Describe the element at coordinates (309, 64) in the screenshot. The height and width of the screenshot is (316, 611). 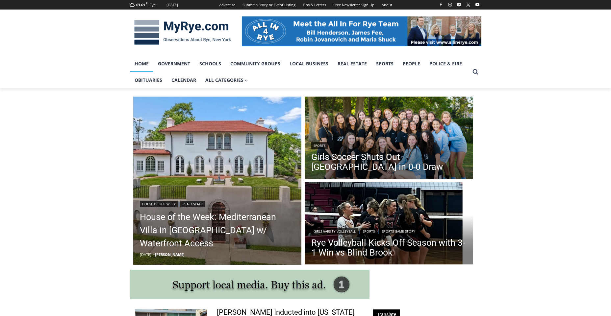
I see `a: Local Business` at that location.